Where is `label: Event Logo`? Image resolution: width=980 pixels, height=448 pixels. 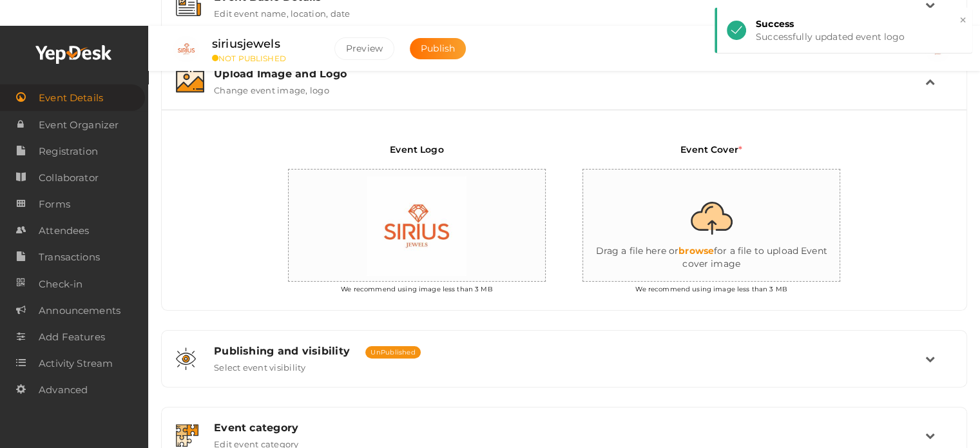 label: Event Logo is located at coordinates (416, 154).